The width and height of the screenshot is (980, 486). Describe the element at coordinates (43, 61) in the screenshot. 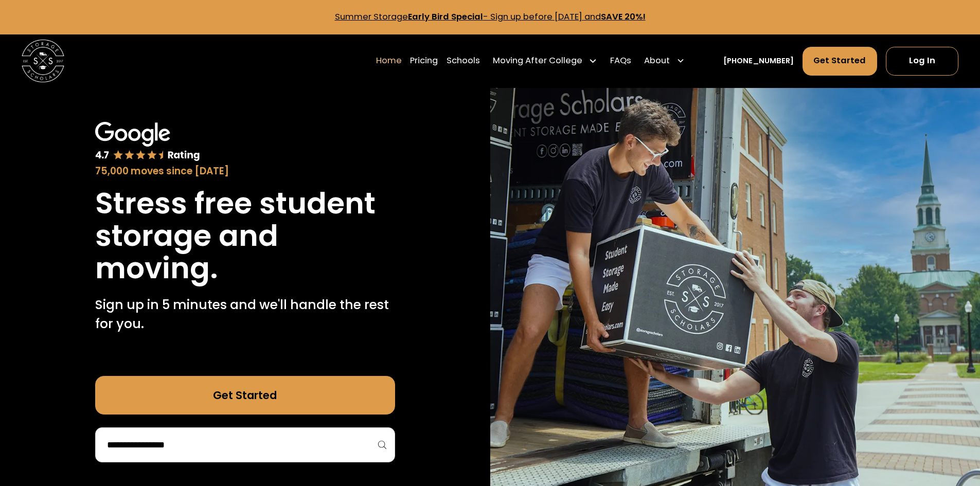

I see `img: Storage Scholars main logo` at that location.